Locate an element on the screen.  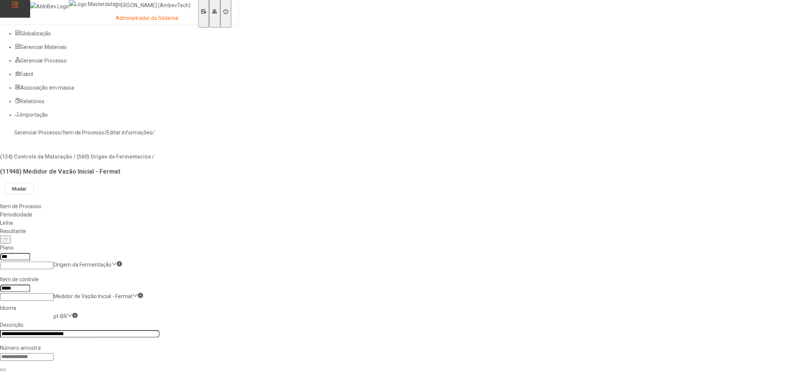
img: AbInBev Logo is located at coordinates (49, 6).